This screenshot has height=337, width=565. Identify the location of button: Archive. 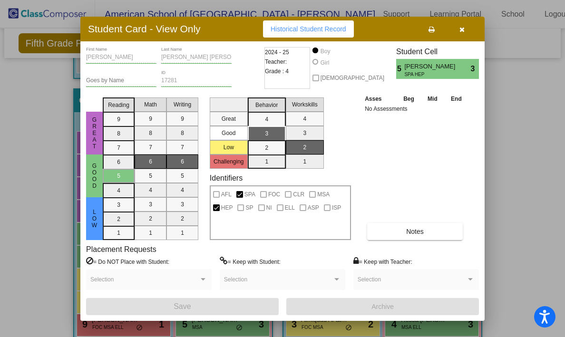
(383, 307).